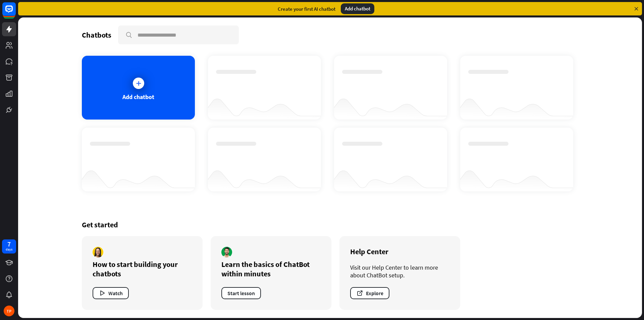 The image size is (644, 320). Describe the element at coordinates (370, 293) in the screenshot. I see `button: Explore` at that location.